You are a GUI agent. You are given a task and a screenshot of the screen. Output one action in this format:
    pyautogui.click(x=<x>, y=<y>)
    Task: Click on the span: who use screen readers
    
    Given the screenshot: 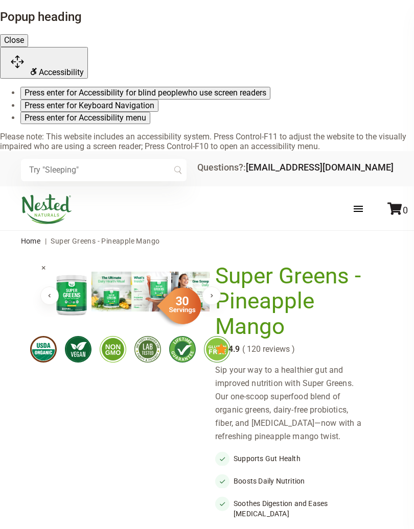 What is the action you would take?
    pyautogui.click(x=224, y=92)
    